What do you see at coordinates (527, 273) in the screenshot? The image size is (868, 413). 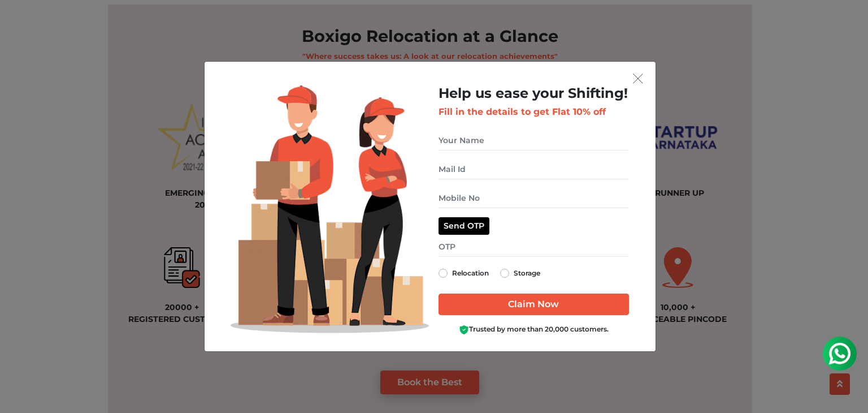 I see `label: Storage` at bounding box center [527, 273].